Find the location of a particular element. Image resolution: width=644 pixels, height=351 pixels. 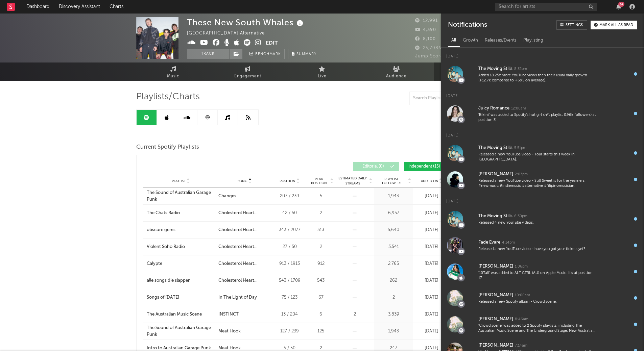

div: 'Crowd scene' was added to 2 Spotify playlists, including The Australian Music Scene and The Unde... is located at coordinates (538, 328).